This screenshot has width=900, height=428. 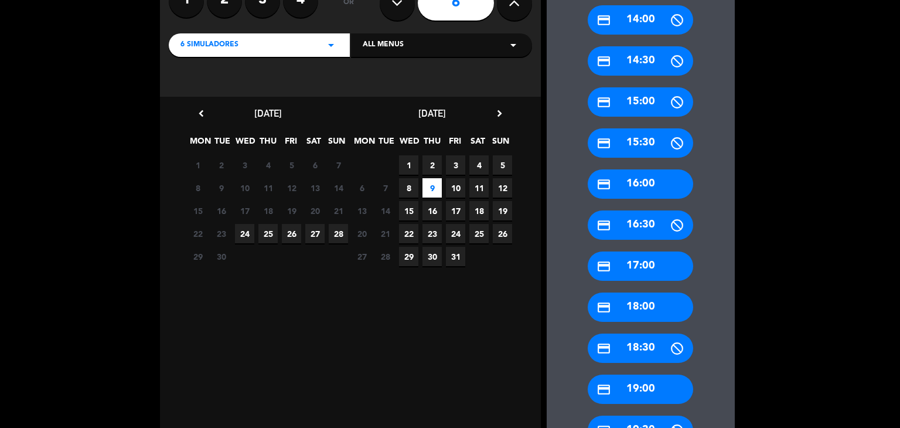 I want to click on i: chevron_left, so click(x=201, y=113).